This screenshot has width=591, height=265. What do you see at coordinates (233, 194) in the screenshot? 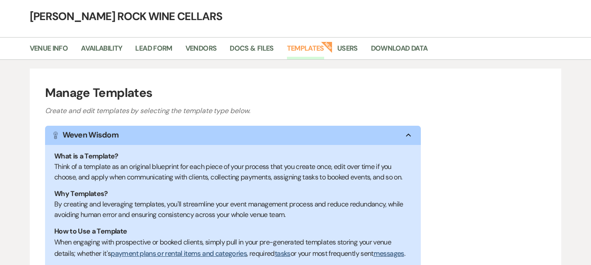
I see `h1: Why Templates?` at bounding box center [233, 194].